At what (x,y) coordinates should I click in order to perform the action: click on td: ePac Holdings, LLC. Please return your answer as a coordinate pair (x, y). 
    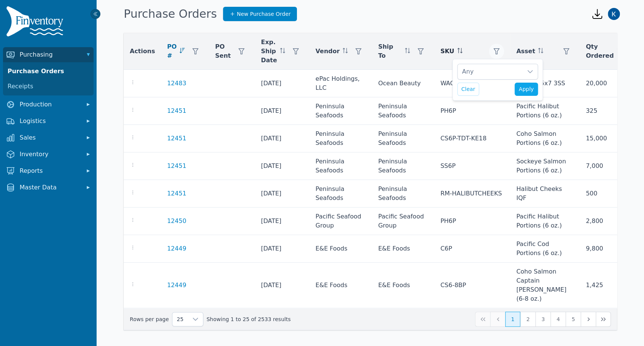
    Looking at the image, I should click on (341, 84).